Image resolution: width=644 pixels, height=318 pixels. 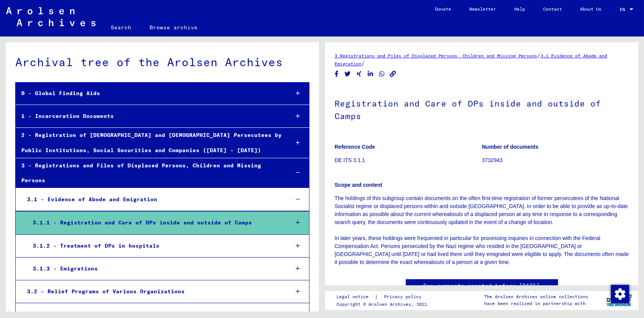 I want to click on p: have been realized in partnership with, so click(x=536, y=304).